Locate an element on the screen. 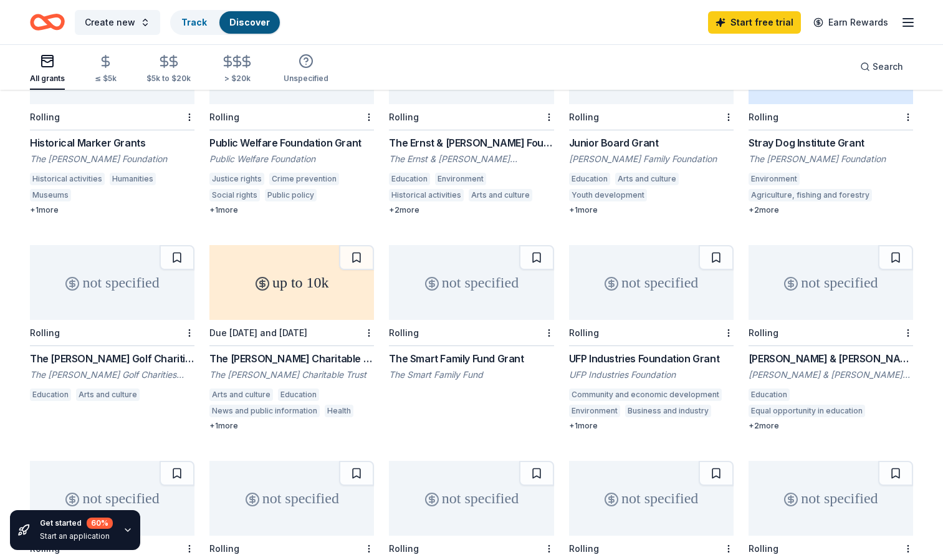  div: Public policy is located at coordinates (290, 195).